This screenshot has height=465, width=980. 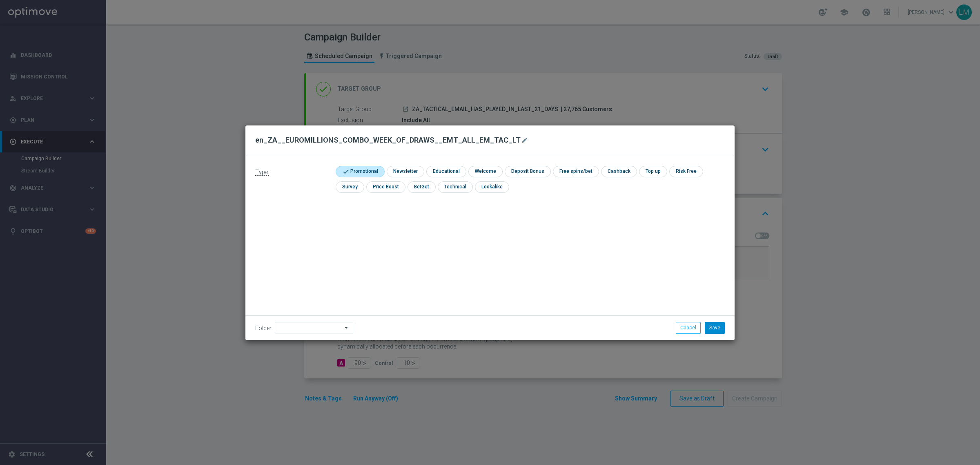 I want to click on i: arrow_drop_down, so click(x=346, y=327).